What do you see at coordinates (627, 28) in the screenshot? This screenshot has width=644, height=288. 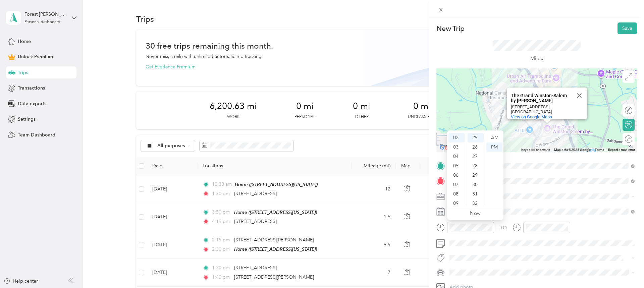 I see `button: Save` at bounding box center [627, 28].